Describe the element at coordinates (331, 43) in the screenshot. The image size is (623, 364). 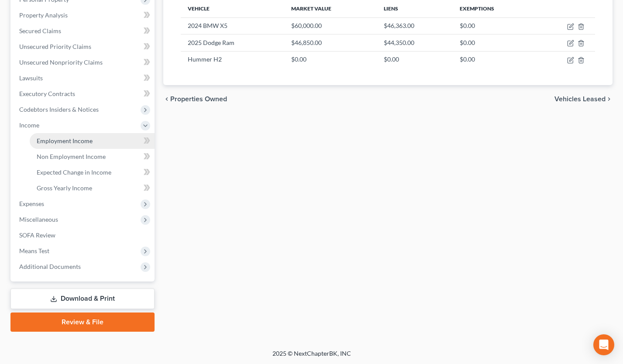
I see `td: $46,850.00` at that location.